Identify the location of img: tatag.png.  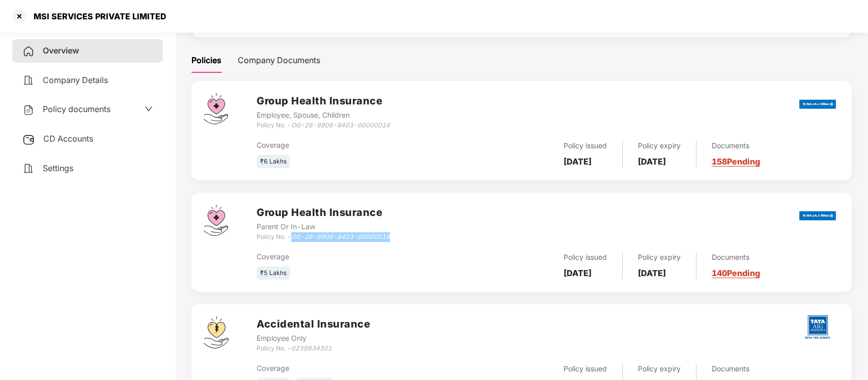
(818, 327).